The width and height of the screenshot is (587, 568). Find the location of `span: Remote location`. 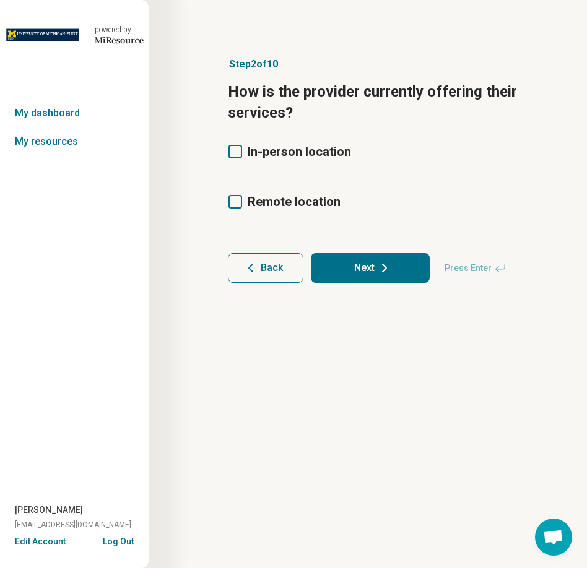

span: Remote location is located at coordinates (294, 202).